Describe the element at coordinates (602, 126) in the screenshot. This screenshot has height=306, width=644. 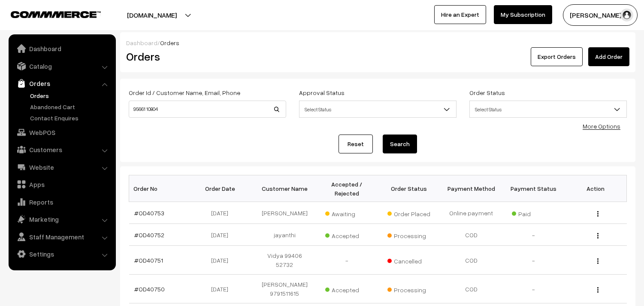
I see `a: More Options` at that location.